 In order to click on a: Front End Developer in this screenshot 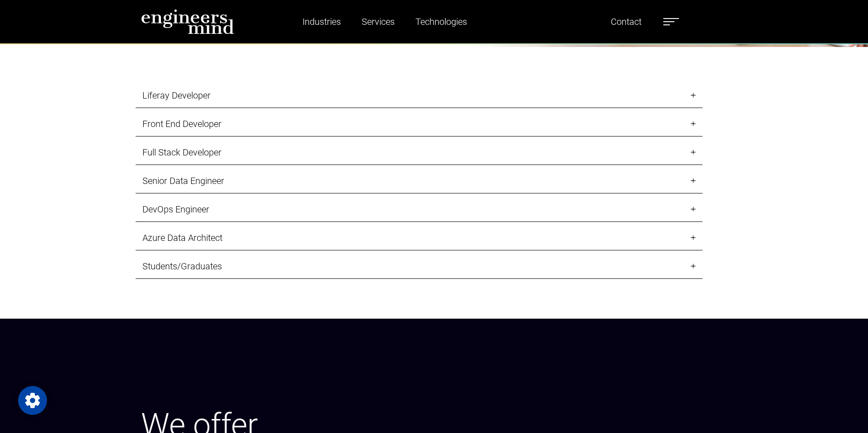, I will do `click(419, 124)`.